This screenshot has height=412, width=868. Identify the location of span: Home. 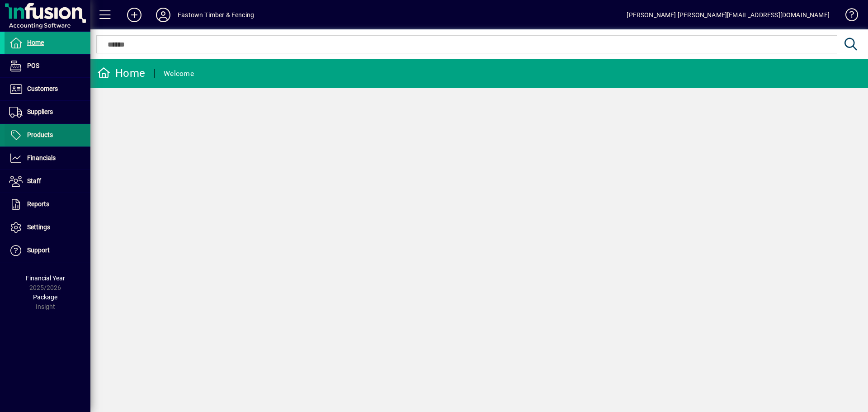
(35, 43).